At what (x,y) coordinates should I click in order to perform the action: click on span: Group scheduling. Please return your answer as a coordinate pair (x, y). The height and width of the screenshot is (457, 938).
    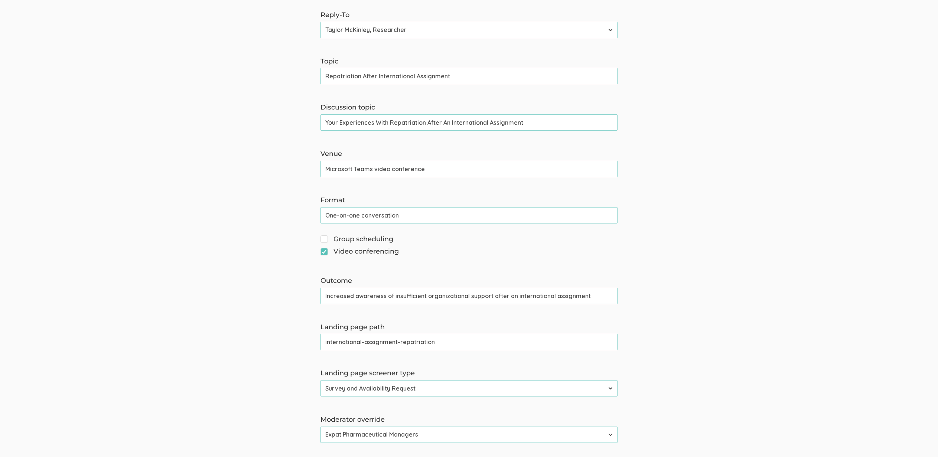
    Looking at the image, I should click on (357, 239).